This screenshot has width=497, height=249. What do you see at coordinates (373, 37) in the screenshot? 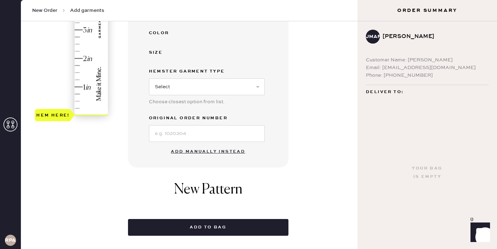
I see `h3: JMAF` at bounding box center [373, 37].